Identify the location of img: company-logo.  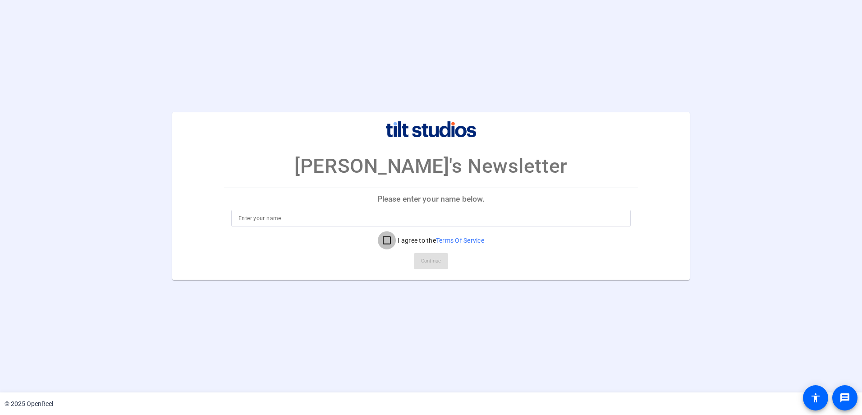
(431, 129).